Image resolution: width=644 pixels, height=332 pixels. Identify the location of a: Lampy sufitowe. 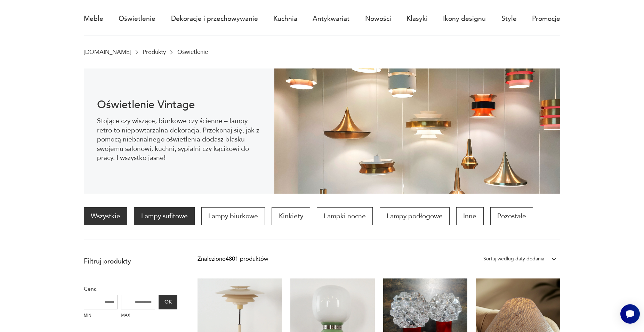
(164, 216).